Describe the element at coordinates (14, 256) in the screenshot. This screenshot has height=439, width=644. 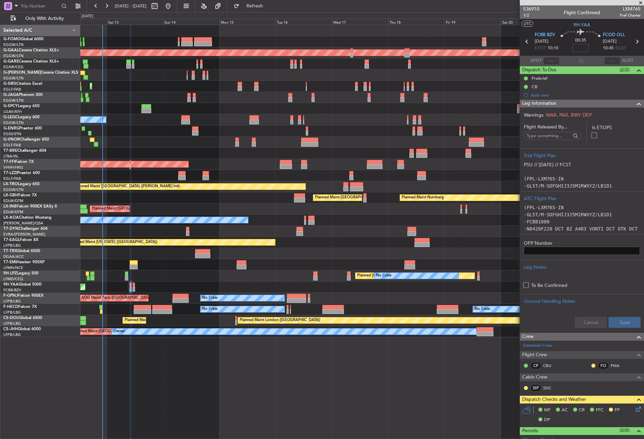
I see `a: DGAA/ACC` at that location.